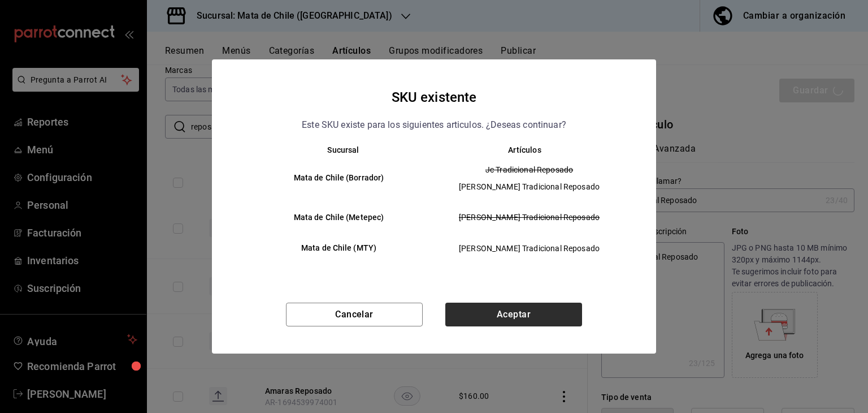 This screenshot has width=868, height=413. Describe the element at coordinates (334, 150) in the screenshot. I see `th: Sucursal` at that location.